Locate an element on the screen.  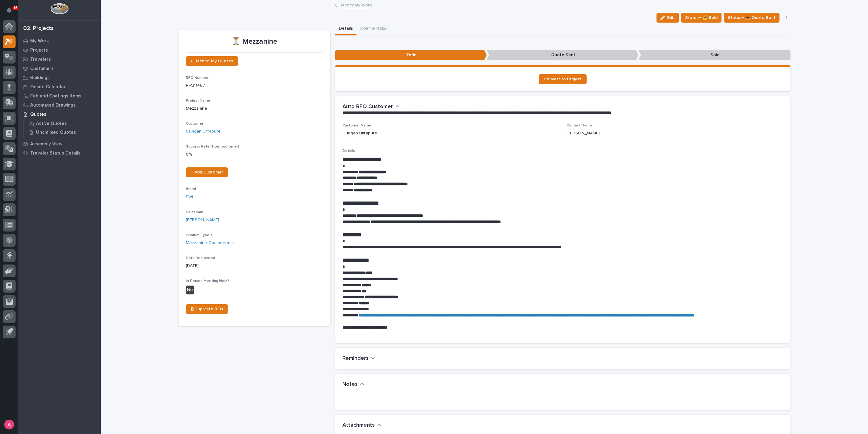
a: + Add Customer is located at coordinates (207, 172).